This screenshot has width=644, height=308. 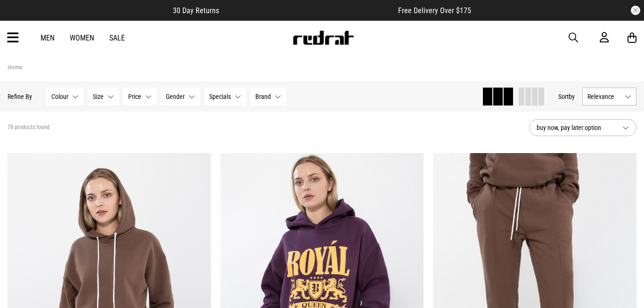 What do you see at coordinates (263, 96) in the screenshot?
I see `span: Brand` at bounding box center [263, 96].